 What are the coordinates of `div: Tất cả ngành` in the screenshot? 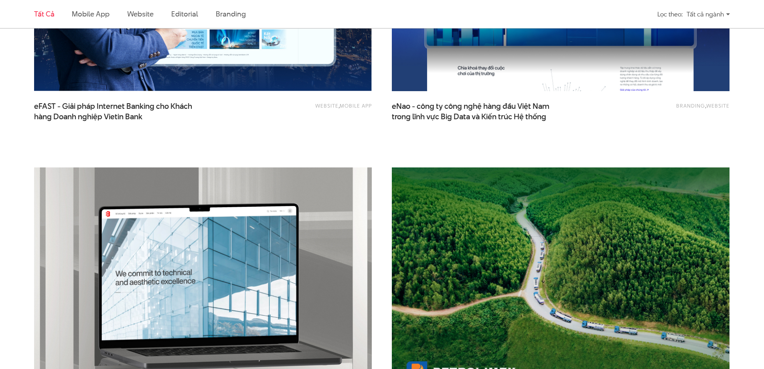 It's located at (708, 14).